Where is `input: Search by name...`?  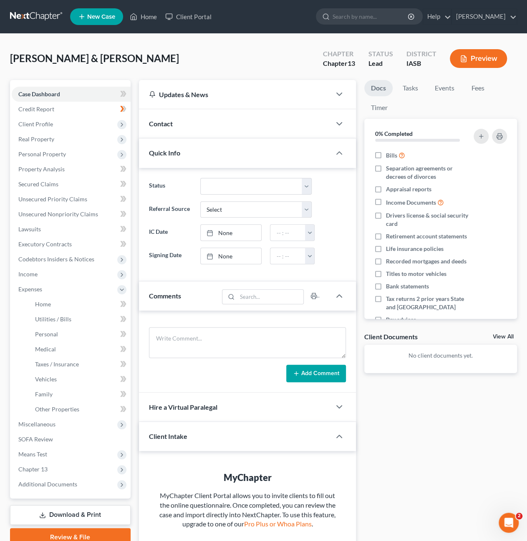
input: Search by name... is located at coordinates (370, 16).